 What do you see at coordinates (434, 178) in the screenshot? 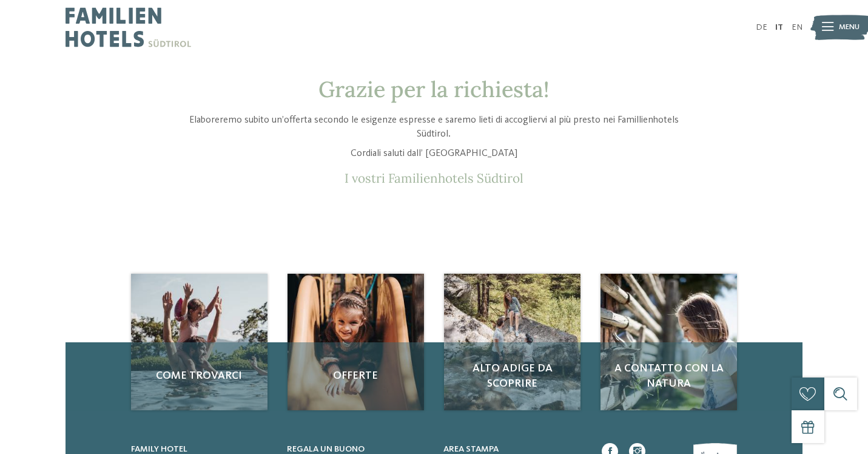
I see `p: I vostri Familienhotels Südtirol` at bounding box center [434, 178].